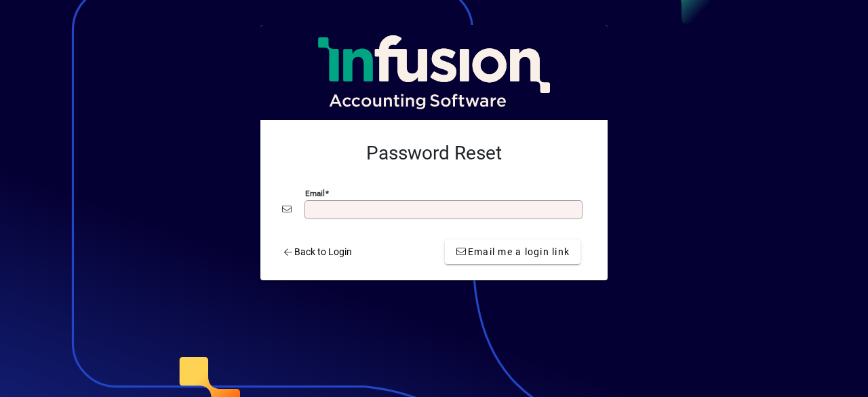 The image size is (868, 397). I want to click on mat-label: Email, so click(315, 193).